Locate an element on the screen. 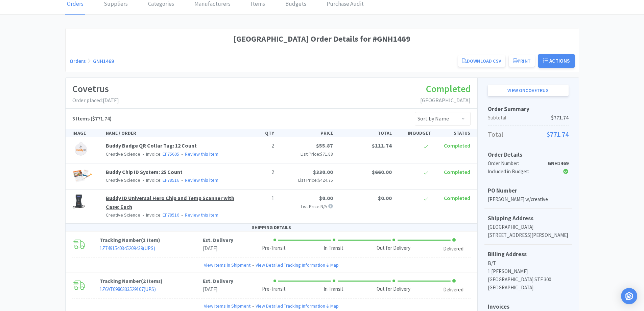 This screenshot has width=644, height=311. span: $660.00 is located at coordinates (382, 172).